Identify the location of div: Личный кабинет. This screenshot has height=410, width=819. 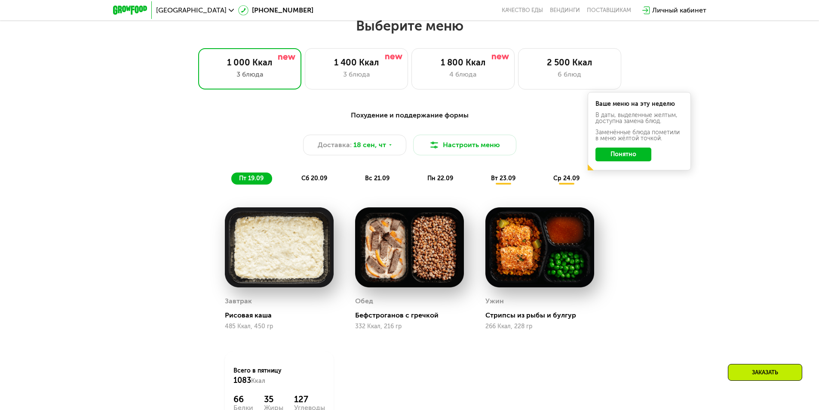
(679, 10).